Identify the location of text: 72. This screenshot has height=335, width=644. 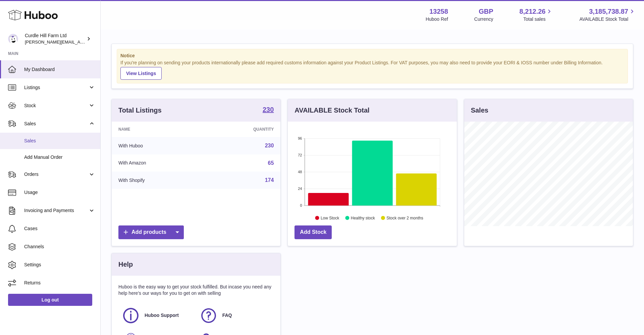
(300, 155).